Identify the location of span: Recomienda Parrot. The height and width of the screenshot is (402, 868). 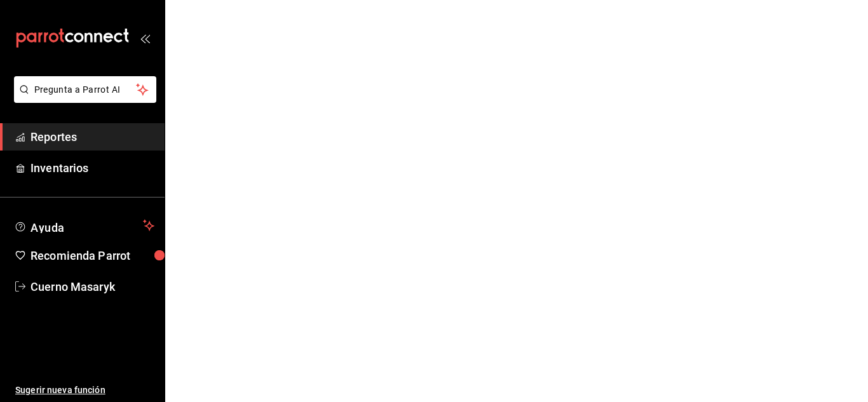
(92, 255).